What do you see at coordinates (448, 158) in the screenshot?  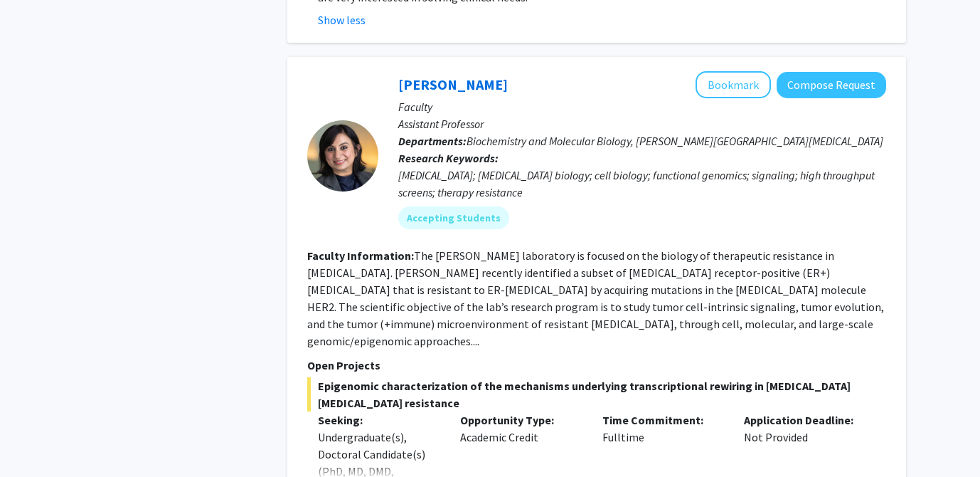 I see `b: Research Keywords:` at bounding box center [448, 158].